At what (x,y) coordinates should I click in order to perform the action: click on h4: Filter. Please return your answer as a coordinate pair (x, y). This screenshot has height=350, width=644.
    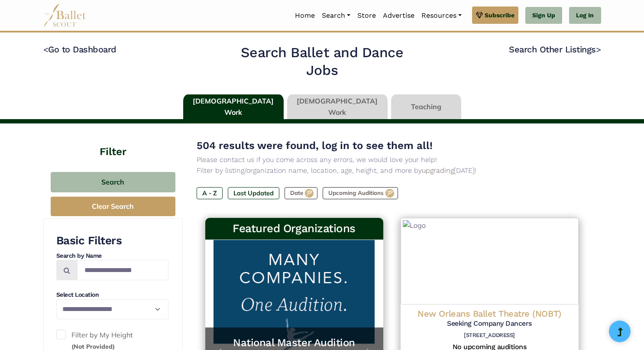
    Looking at the image, I should click on (113, 141).